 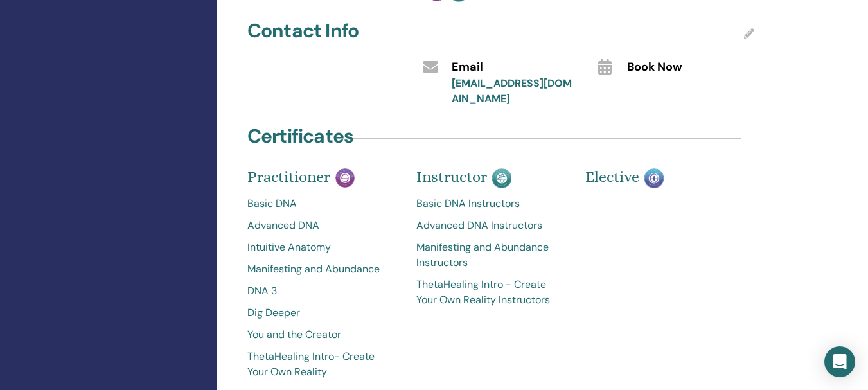 I want to click on span: Practitioner, so click(x=288, y=177).